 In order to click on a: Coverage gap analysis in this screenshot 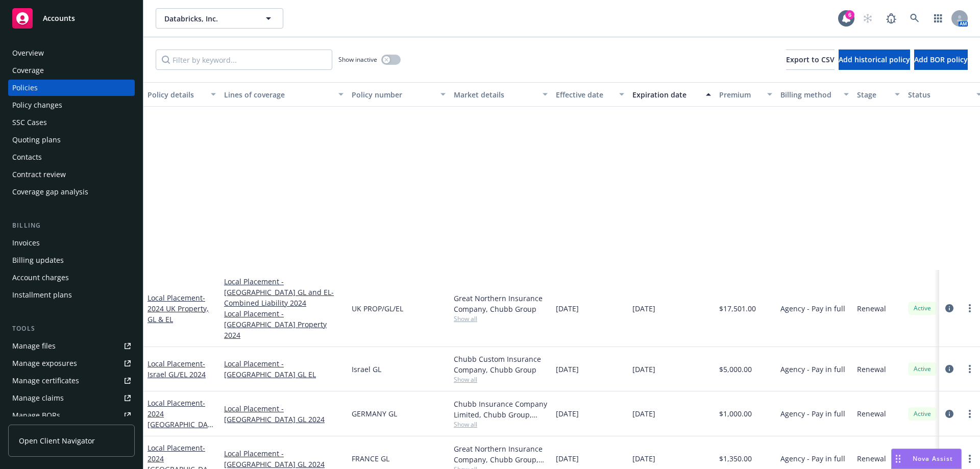, I will do `click(71, 192)`.